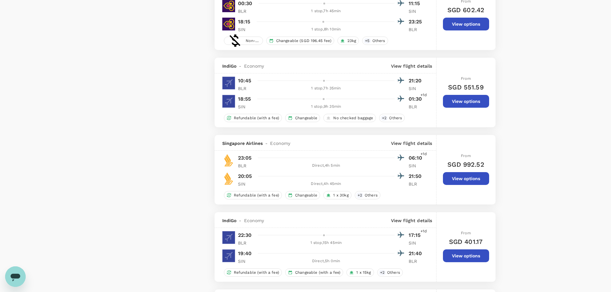 This screenshot has height=292, width=611. Describe the element at coordinates (466, 10) in the screenshot. I see `h6: SGD 602.42` at that location.